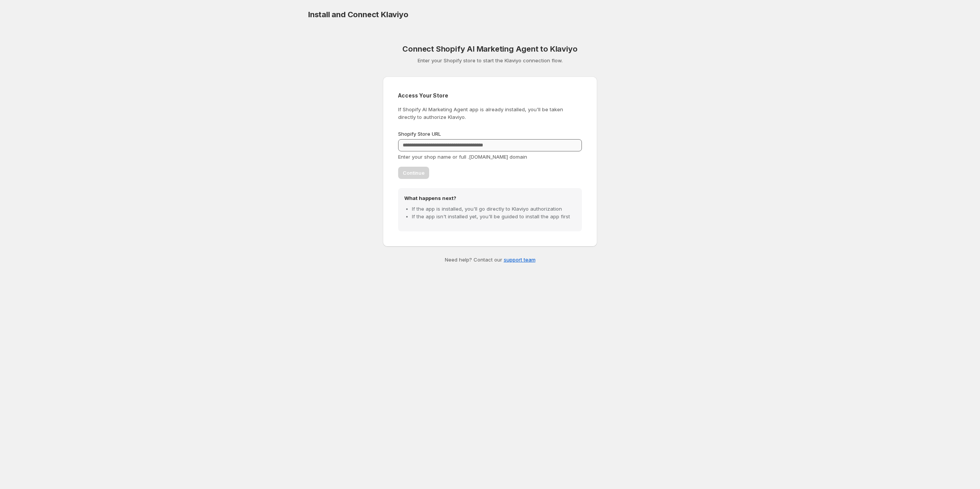  I want to click on h2: Access Your Store, so click(490, 96).